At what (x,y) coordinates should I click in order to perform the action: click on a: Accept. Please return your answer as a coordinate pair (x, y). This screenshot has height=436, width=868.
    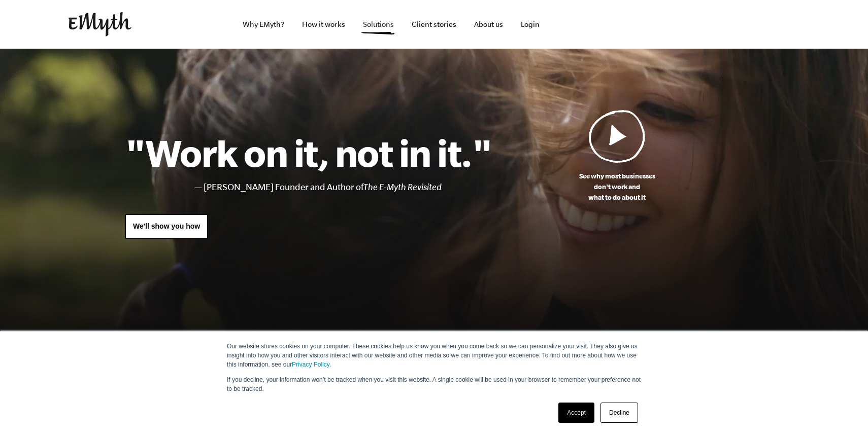
    Looking at the image, I should click on (576, 413).